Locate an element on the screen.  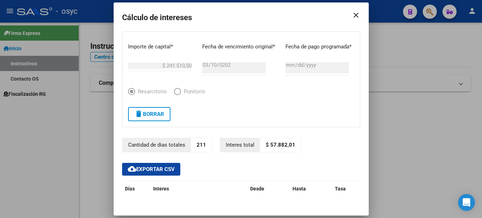
span: Resarcitorio is located at coordinates (151, 91).